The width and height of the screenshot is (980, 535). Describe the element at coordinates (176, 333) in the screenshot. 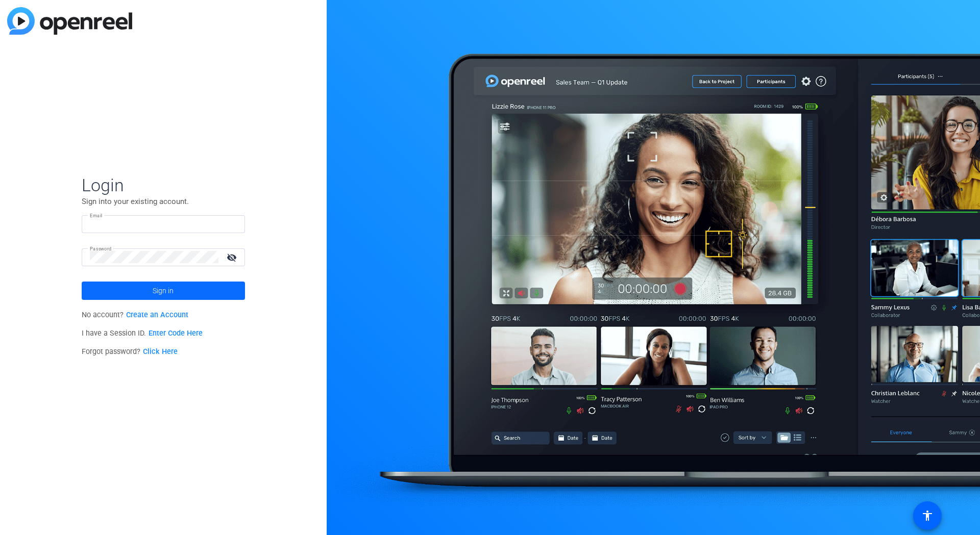

I see `a: Enter Code Here` at that location.